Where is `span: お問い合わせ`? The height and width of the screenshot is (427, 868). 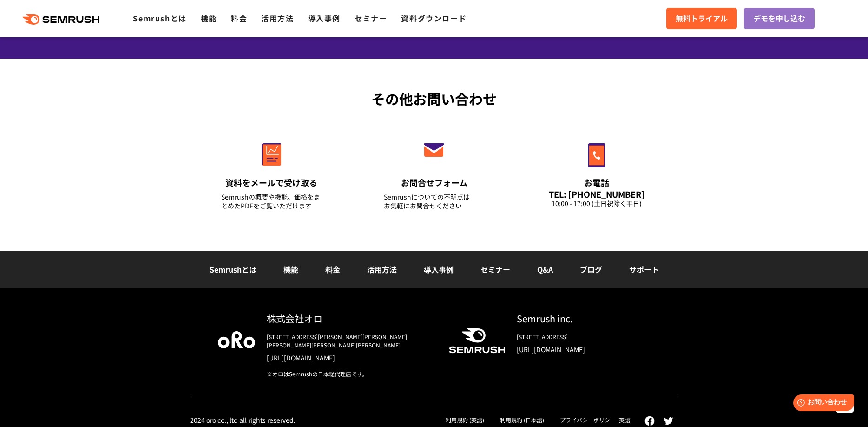
span: お問い合わせ is located at coordinates (42, 12).